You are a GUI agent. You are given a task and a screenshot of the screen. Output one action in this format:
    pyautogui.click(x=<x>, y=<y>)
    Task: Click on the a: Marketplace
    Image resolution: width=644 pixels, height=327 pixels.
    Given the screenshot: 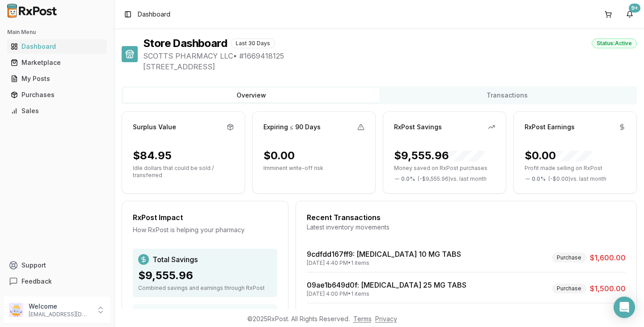 What is the action you would take?
    pyautogui.click(x=57, y=63)
    